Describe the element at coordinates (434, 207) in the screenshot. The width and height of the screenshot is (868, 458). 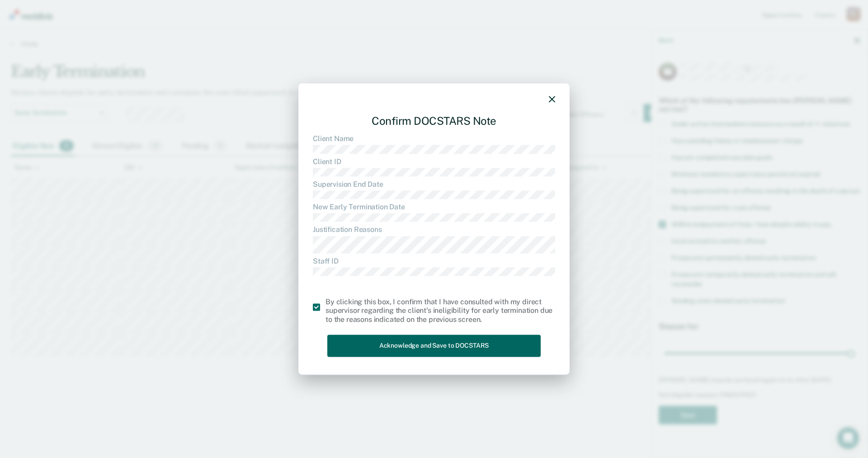
I see `dt: New Early Termination Date` at that location.